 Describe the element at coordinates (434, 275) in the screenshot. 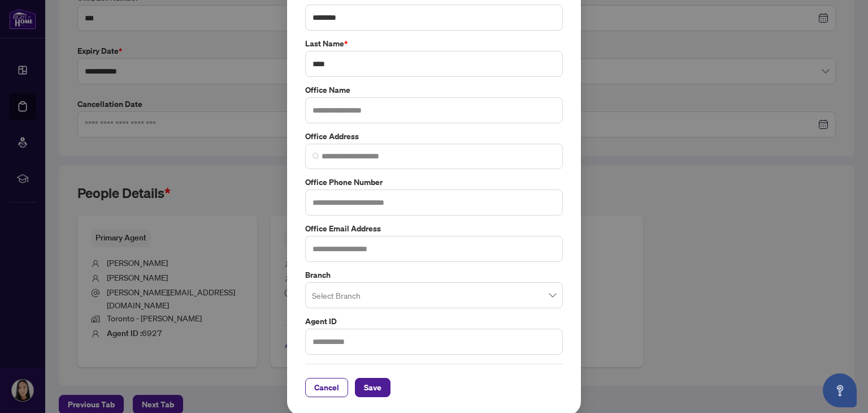

I see `label: Branch` at that location.